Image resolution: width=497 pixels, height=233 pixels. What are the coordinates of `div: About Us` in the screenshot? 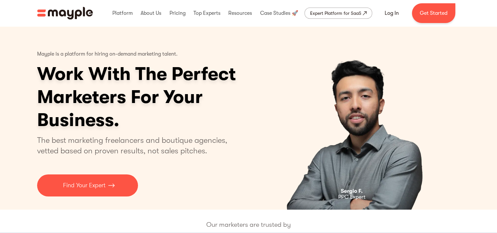 It's located at (151, 13).